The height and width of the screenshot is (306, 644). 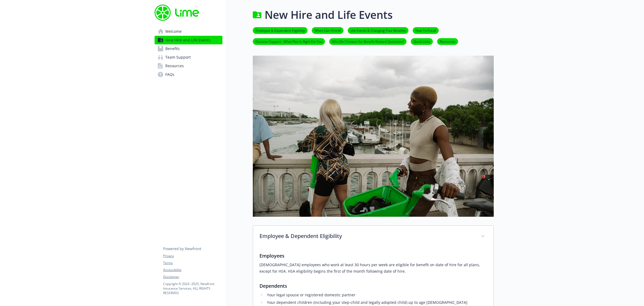 What do you see at coordinates (426, 30) in the screenshot?
I see `a: How To Enroll` at bounding box center [426, 30].